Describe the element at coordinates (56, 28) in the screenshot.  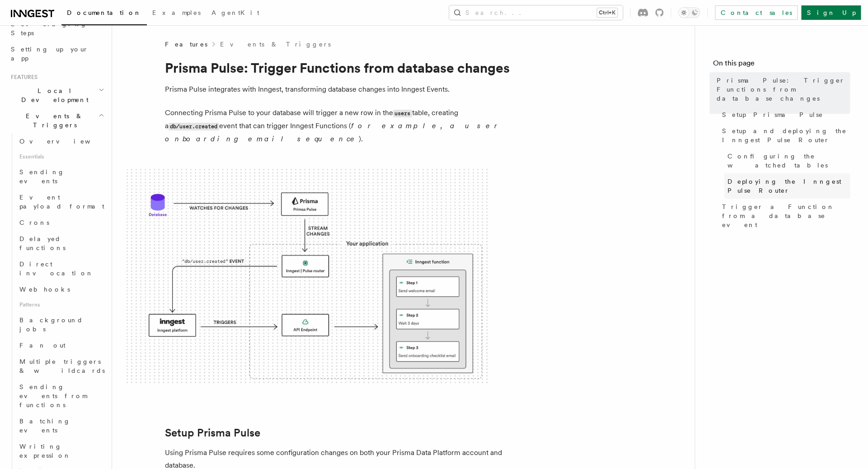
I see `a: Leveraging Steps` at that location.